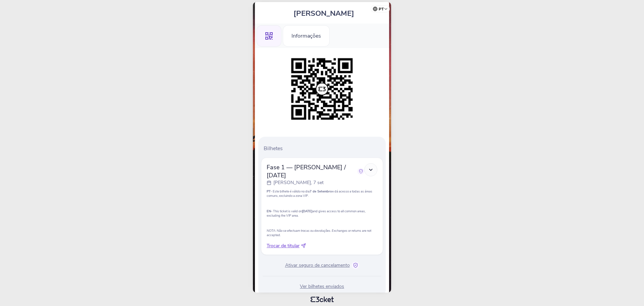 Image resolution: width=644 pixels, height=306 pixels. What do you see at coordinates (306, 36) in the screenshot?
I see `div: Informações` at bounding box center [306, 36].